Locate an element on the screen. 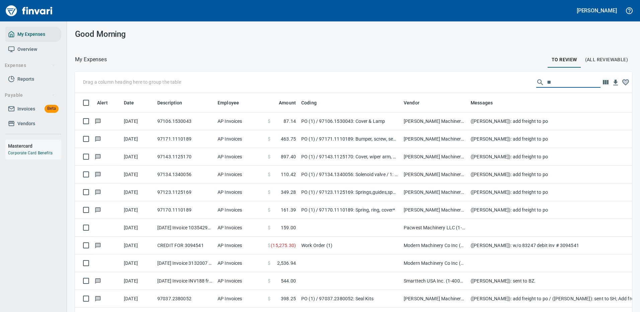 The height and width of the screenshot is (312, 640). span: 398.25 is located at coordinates (288, 298).